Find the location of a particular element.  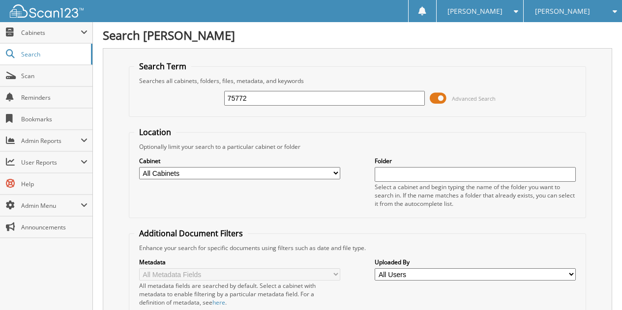

a: here is located at coordinates (219, 302).